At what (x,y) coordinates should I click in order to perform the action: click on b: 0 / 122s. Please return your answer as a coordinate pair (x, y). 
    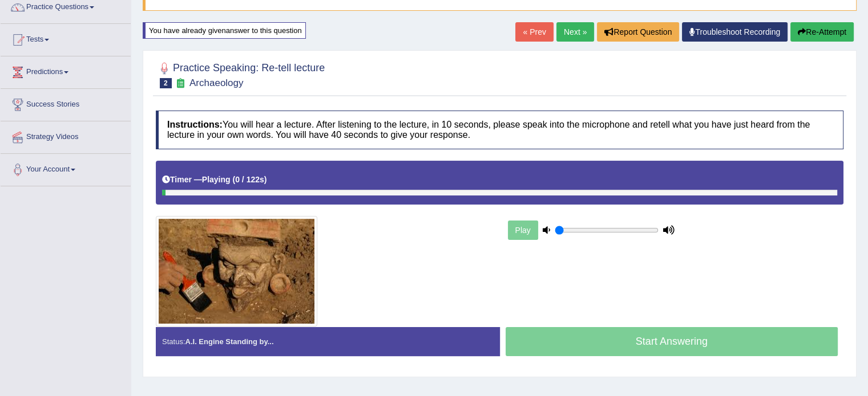
    Looking at the image, I should click on (249, 180).